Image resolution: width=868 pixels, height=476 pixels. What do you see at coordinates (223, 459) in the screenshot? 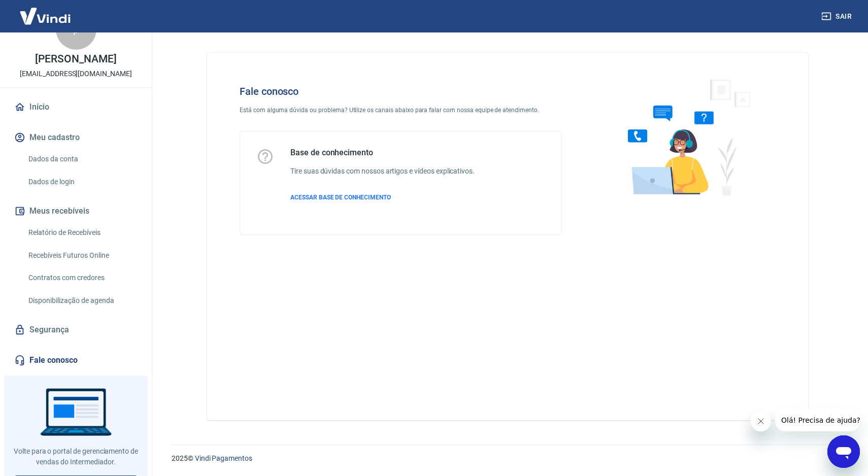
I see `a: Vindi Pagamentos` at bounding box center [223, 459].